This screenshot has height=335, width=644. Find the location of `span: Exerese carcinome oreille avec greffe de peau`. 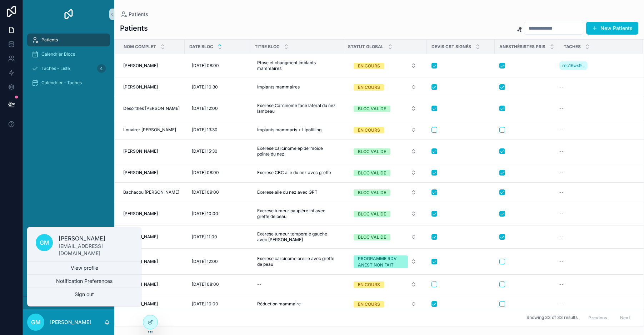

span: Exerese carcinome oreille avec greffe de peau is located at coordinates (296, 262).